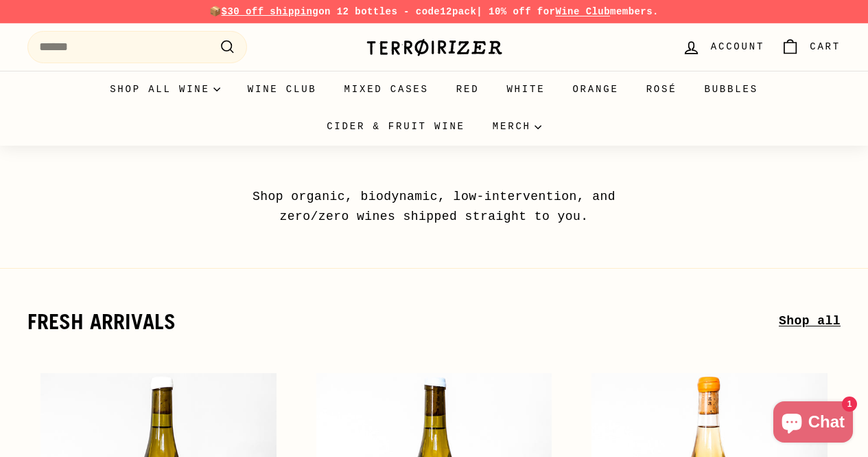  I want to click on p: Shop organic, biodynamic, low-intervention, and zero/zero wines shipped straight to you., so click(435, 207).